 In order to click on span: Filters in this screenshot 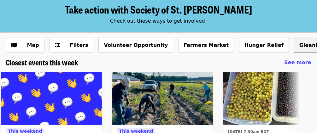, I will do `click(79, 45)`.